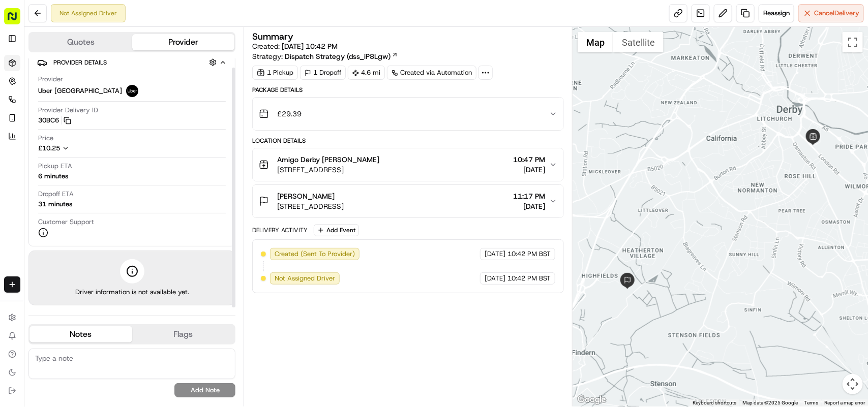 This screenshot has height=407, width=868. Describe the element at coordinates (132, 91) in the screenshot. I see `img: uber-new-logo.jpeg` at that location.